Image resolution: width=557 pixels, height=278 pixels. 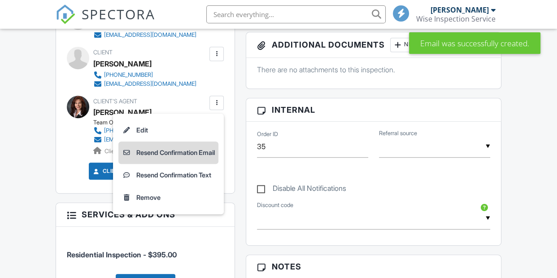 I want to click on label: Referral source, so click(x=398, y=133).